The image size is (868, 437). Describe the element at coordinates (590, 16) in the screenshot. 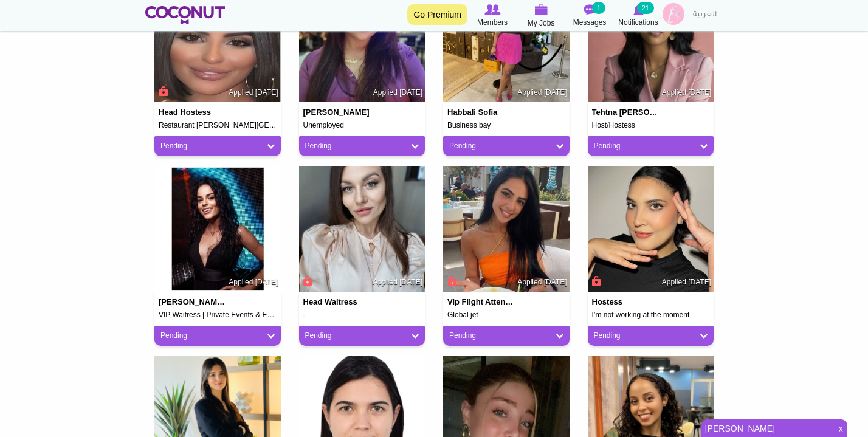

I see `a: Messages Messages 1` at that location.